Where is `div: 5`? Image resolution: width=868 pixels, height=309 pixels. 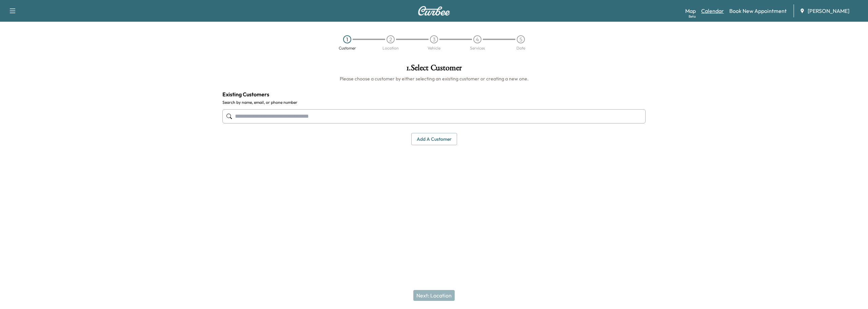 div: 5 is located at coordinates (521, 39).